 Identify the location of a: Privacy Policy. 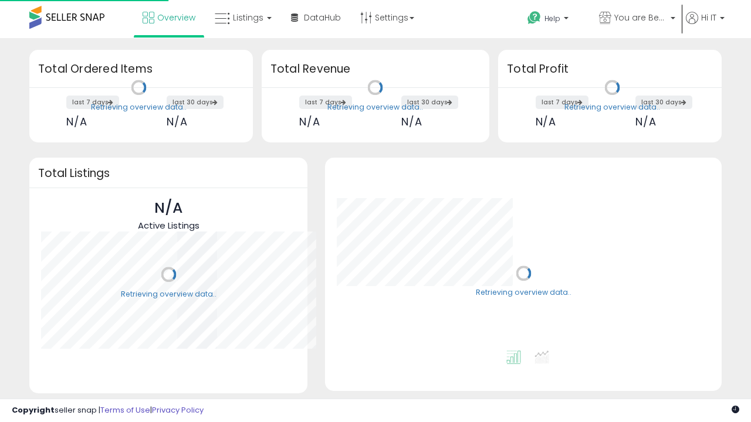
(178, 410).